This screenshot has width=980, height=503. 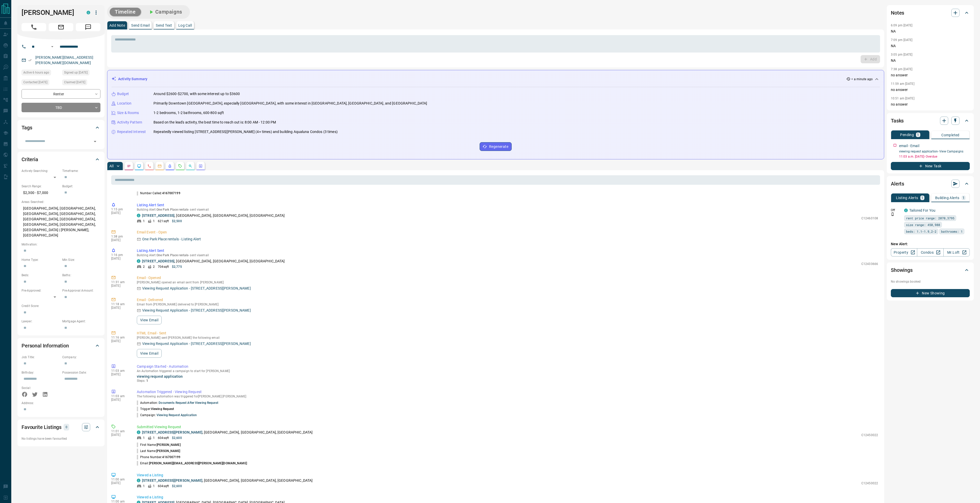 What do you see at coordinates (171, 193) in the screenshot?
I see `span: 4167007199` at bounding box center [171, 193].